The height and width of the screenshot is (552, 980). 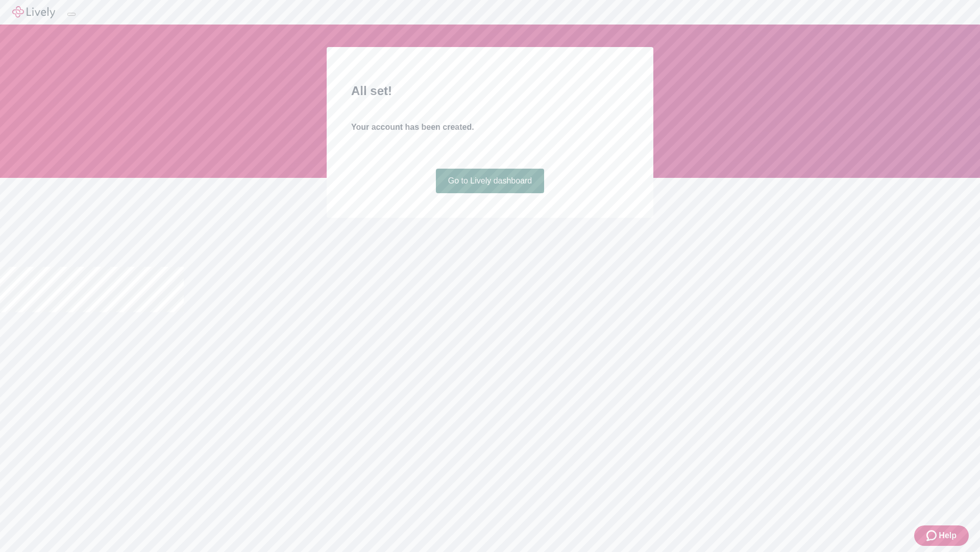 I want to click on h2: All set!, so click(x=490, y=91).